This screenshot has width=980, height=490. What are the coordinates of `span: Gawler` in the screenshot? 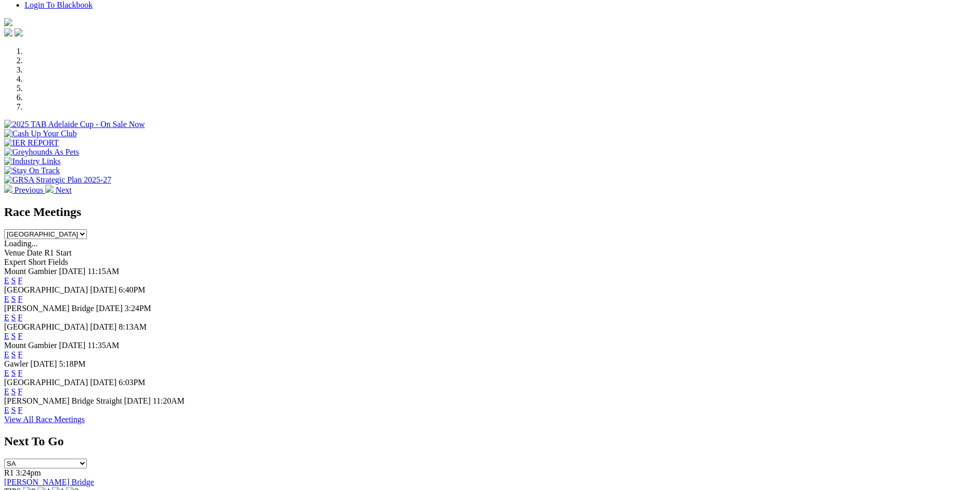 It's located at (16, 364).